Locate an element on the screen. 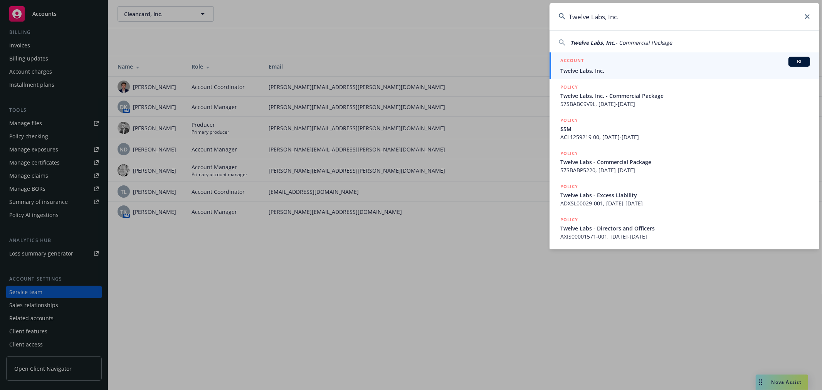 This screenshot has width=822, height=390. h5: ACCOUNT is located at coordinates (572, 61).